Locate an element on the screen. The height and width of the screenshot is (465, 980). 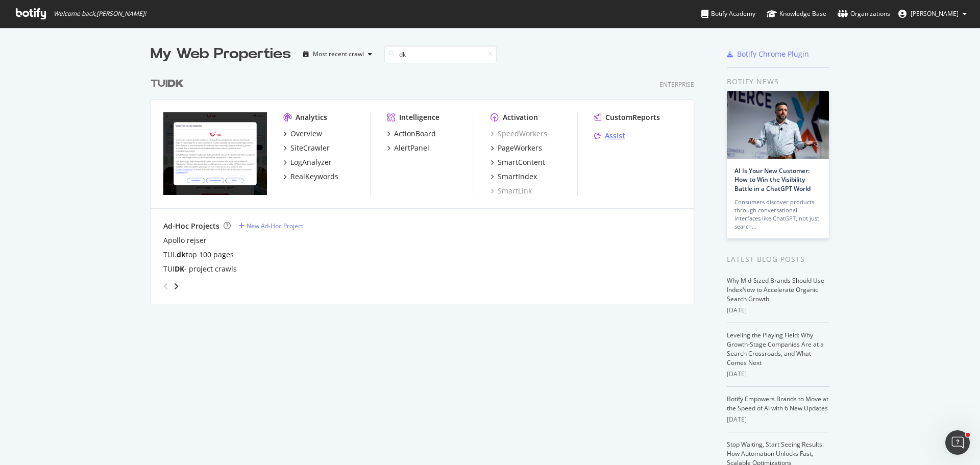
div: TUI. top 100 pages is located at coordinates (198, 255).